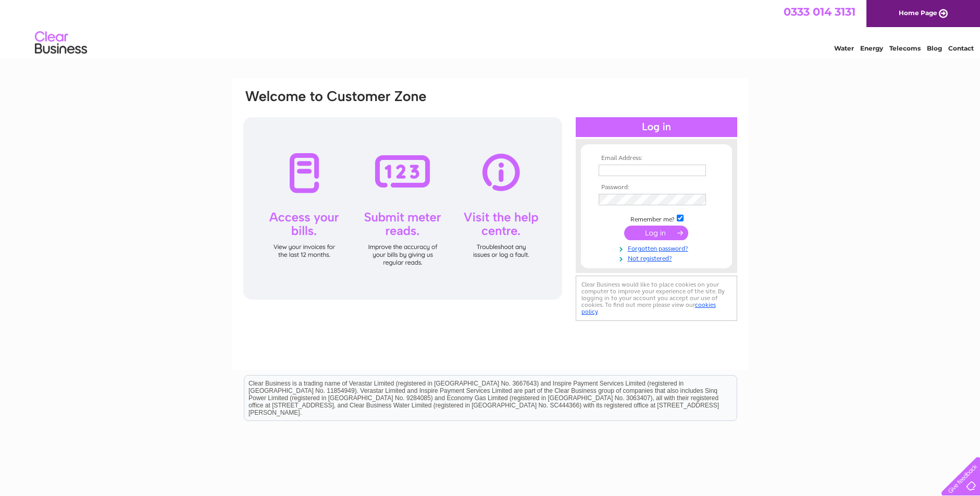 The image size is (980, 496). Describe the element at coordinates (934, 48) in the screenshot. I see `a: Blog` at that location.